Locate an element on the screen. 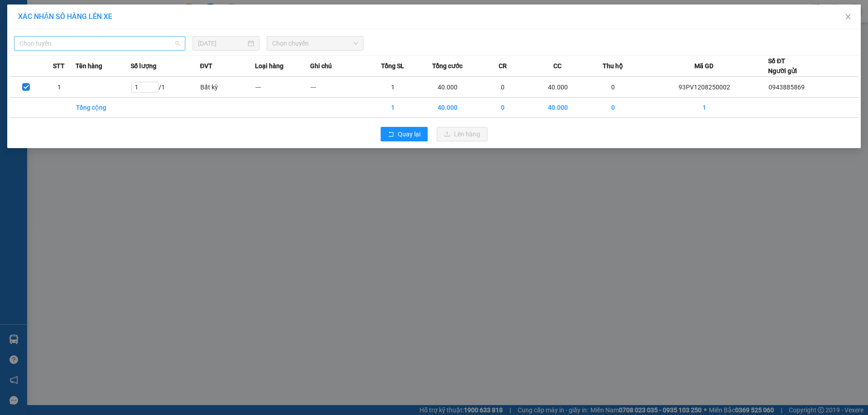 The width and height of the screenshot is (868, 415). span: 0943885869 is located at coordinates (787, 87).